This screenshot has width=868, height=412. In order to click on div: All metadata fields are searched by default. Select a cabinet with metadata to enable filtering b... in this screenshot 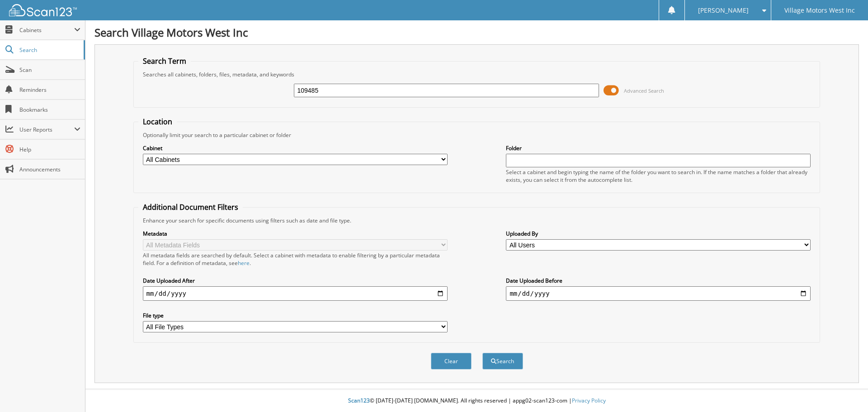, I will do `click(296, 259)`.